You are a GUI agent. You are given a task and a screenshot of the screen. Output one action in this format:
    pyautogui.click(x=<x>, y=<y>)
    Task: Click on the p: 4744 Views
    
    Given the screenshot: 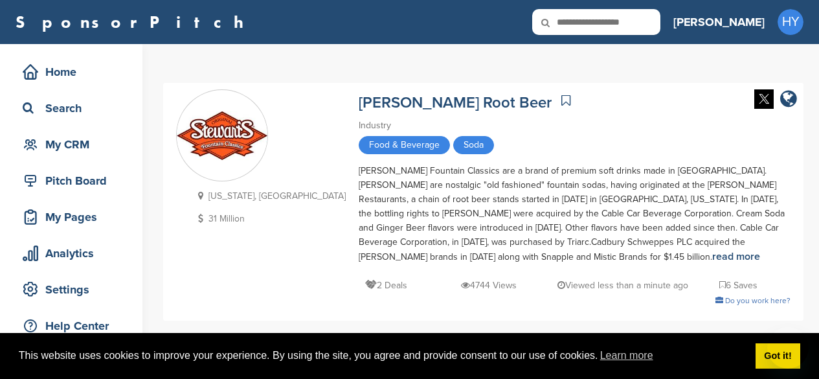 What is the action you would take?
    pyautogui.click(x=489, y=285)
    